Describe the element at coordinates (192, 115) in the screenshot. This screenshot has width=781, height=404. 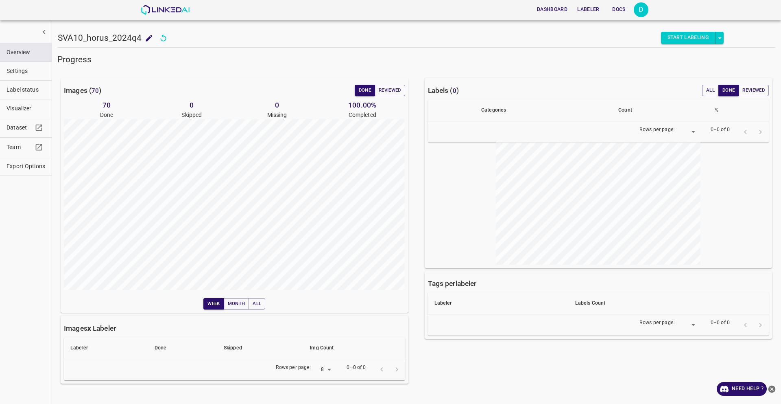
I see `p: Skipped` at that location.